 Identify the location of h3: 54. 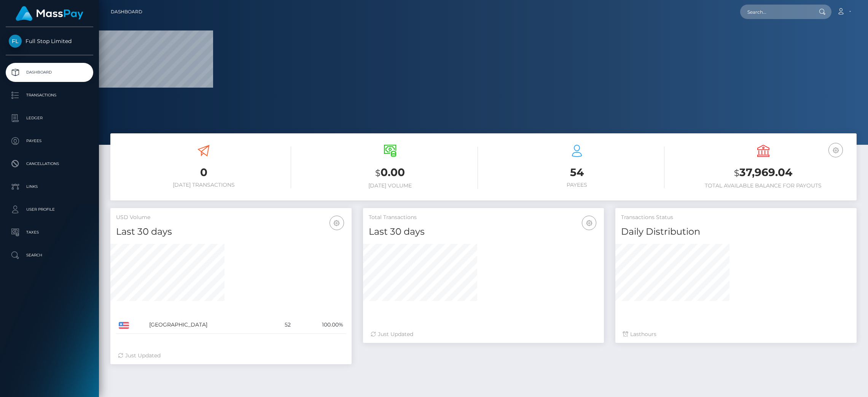
(577, 172).